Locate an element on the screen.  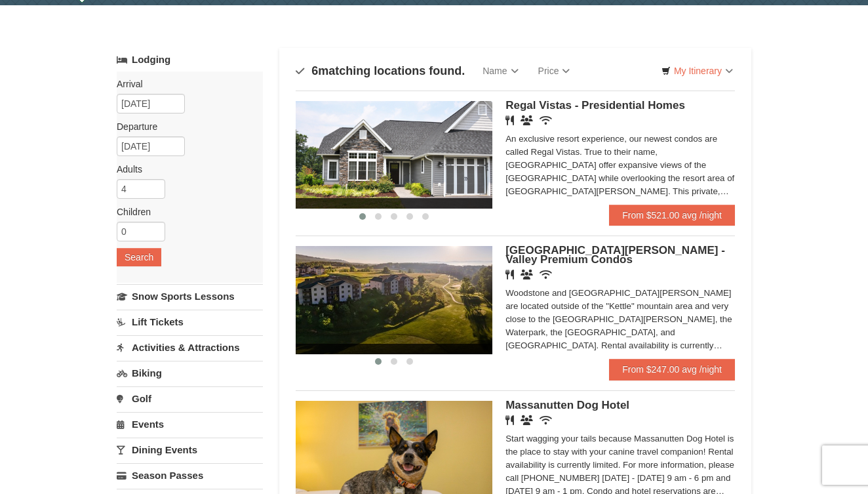
div: An exclusive resort experience, our newest condos are called Regal Vistas. True to their name, [G... is located at coordinates (620, 165).